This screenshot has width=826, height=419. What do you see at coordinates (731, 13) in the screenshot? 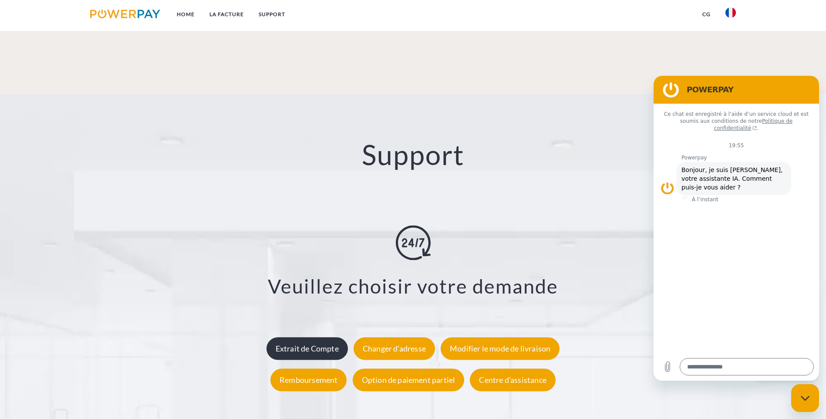
I see `img: fr` at bounding box center [731, 13].